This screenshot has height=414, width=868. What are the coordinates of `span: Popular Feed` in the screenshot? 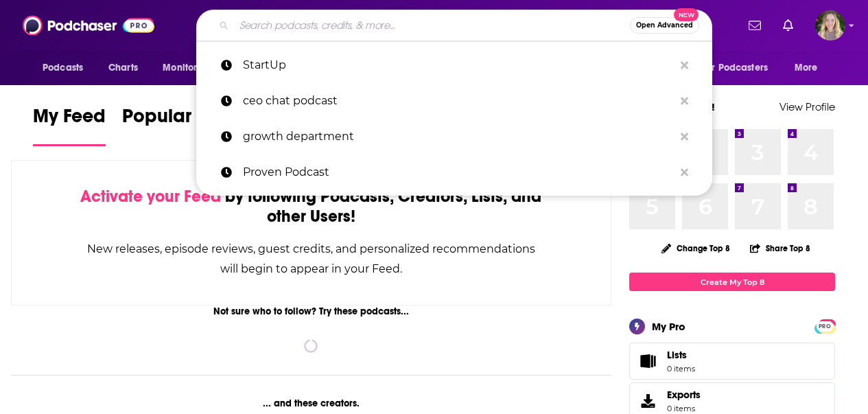 It's located at (181, 120).